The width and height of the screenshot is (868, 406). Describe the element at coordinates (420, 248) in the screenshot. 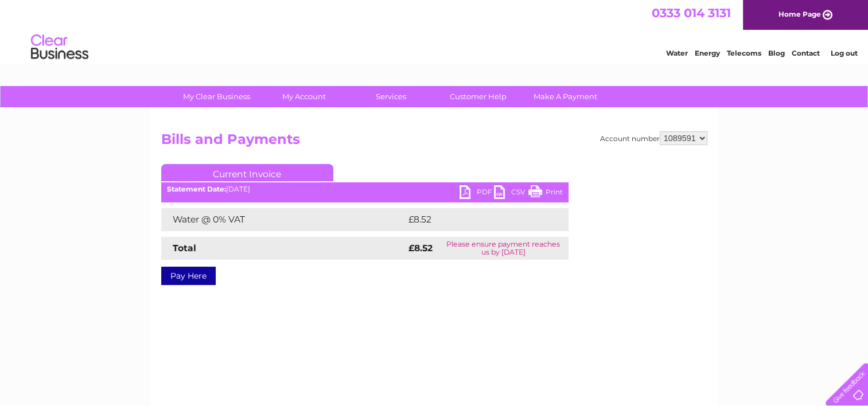

I see `strong: £8.52` at that location.